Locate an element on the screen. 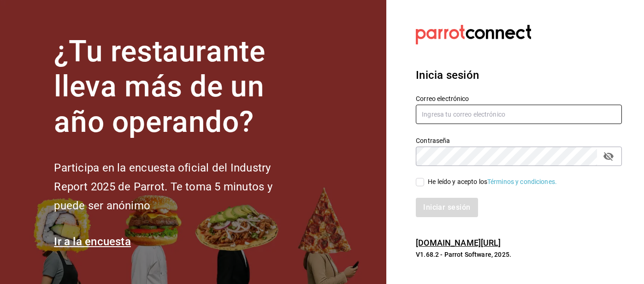 The image size is (644, 284). h3: Inicia sesión is located at coordinates (518, 75).